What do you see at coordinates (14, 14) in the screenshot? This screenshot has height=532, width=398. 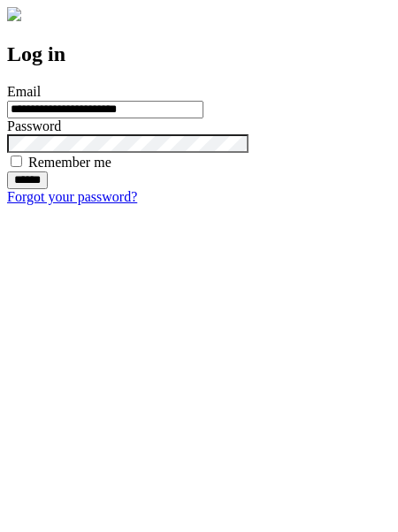 I see `img: logo-4e3dc11c47720685a147b03b5a06dd966a58ff35d612b21f08c02c0306f2b779.png` at bounding box center [14, 14].